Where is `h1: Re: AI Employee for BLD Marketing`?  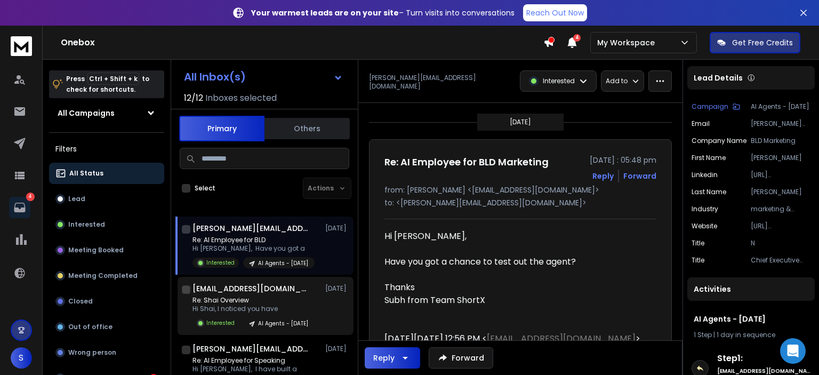
h1: Re: AI Employee for BLD Marketing is located at coordinates (467, 162).